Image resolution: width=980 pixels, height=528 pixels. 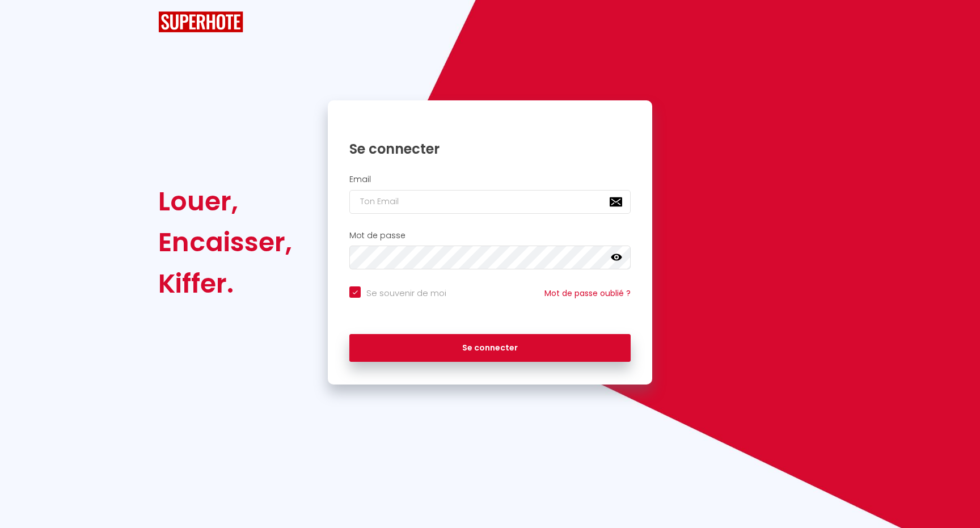 I want to click on a: Mot de passe oublié ?, so click(x=588, y=293).